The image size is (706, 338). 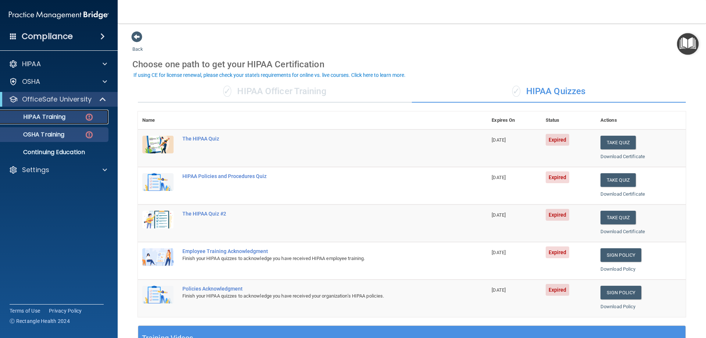 What do you see at coordinates (59, 15) in the screenshot?
I see `img: PMB logo` at bounding box center [59, 15].